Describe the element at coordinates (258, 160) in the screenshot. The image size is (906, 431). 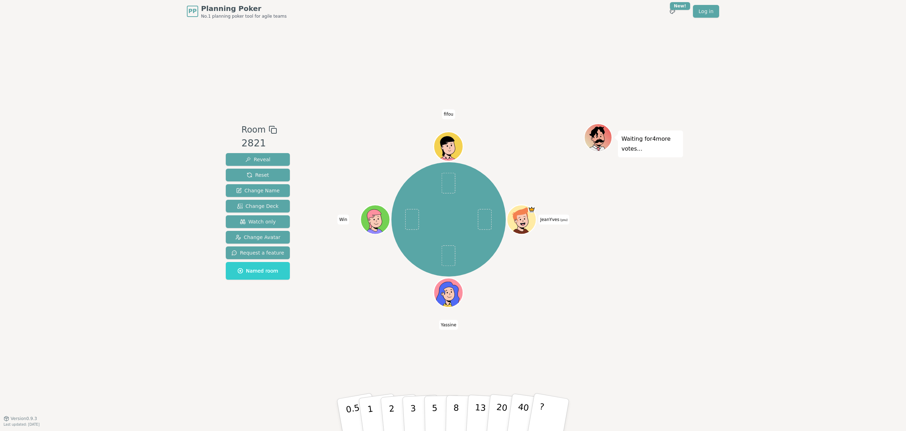
I see `span: Reveal` at that location.